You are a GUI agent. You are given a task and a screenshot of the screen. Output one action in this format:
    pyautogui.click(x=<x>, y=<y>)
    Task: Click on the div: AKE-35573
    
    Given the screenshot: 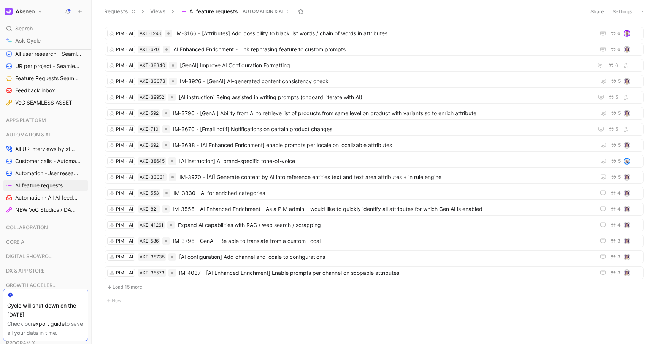 What is the action you would take?
    pyautogui.click(x=152, y=273)
    